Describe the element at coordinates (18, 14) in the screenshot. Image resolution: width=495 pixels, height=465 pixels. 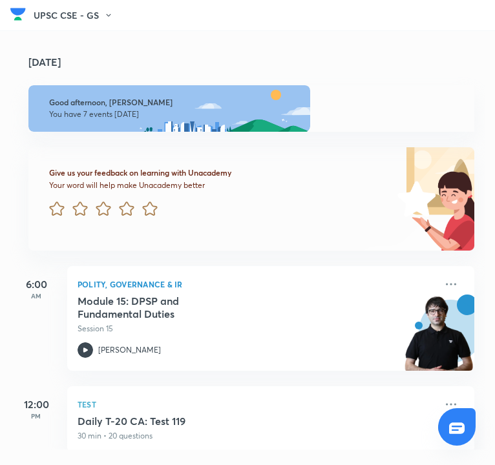
I see `img: Company Logo` at that location.